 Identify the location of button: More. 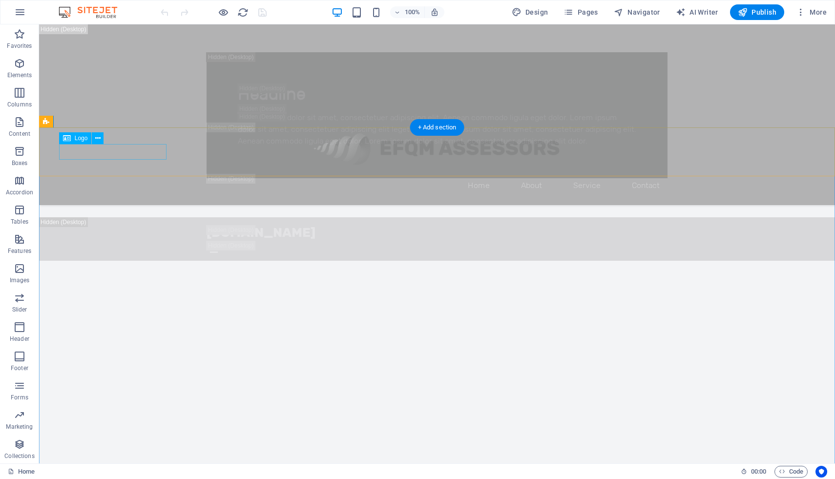
(811, 12).